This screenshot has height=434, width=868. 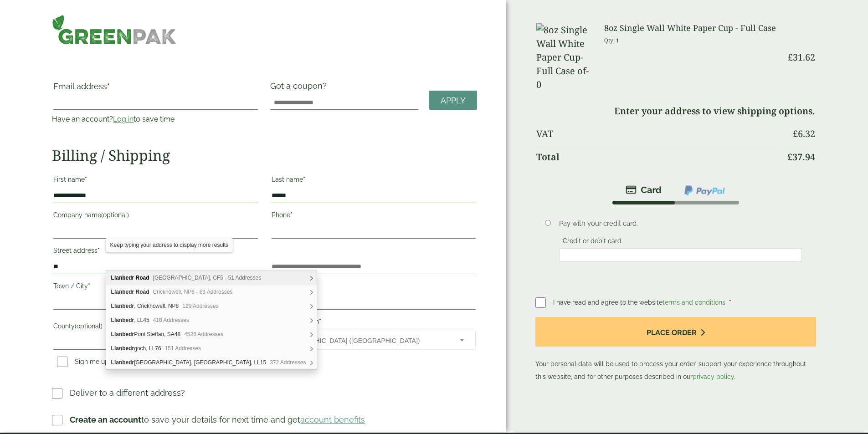 I want to click on label: Credit or debit card, so click(x=591, y=243).